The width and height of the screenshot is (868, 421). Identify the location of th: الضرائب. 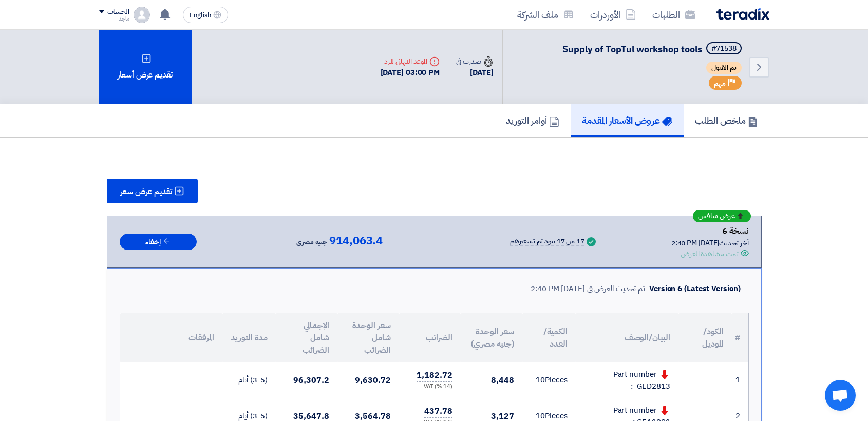
(430, 338).